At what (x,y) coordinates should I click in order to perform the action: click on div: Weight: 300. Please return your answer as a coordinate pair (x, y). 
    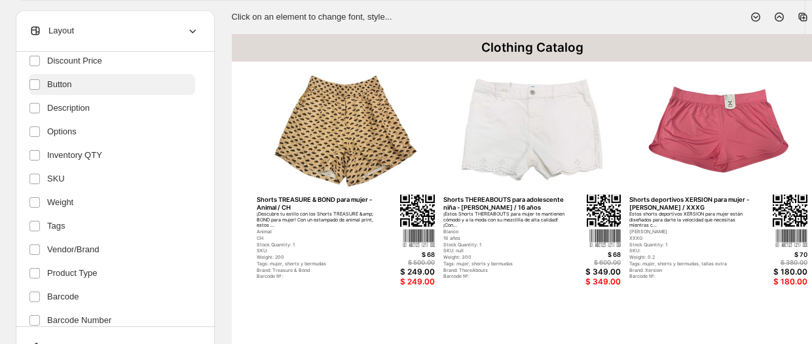
    Looking at the image, I should click on (504, 257).